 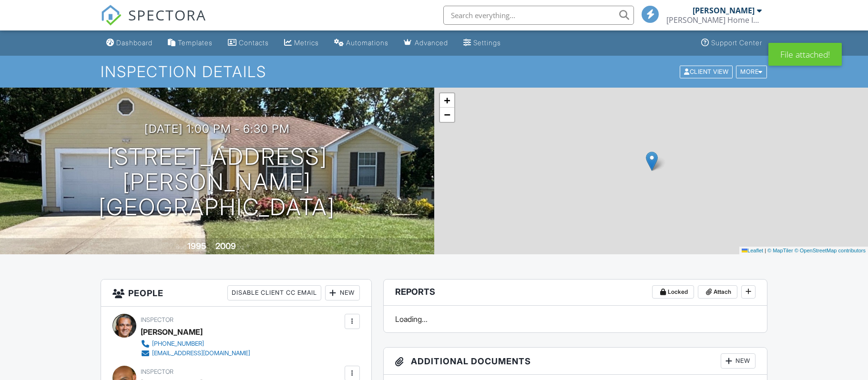 I want to click on a: Zoom out, so click(x=447, y=115).